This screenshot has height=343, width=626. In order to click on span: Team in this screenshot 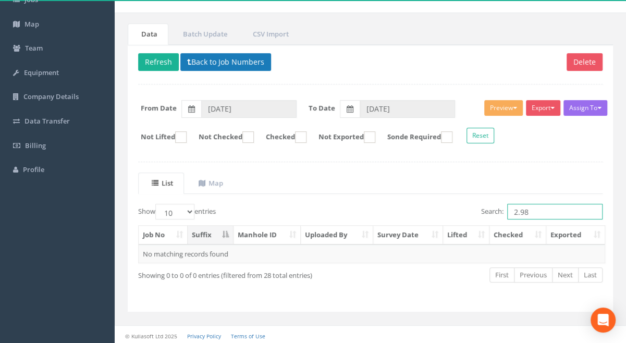, I will do `click(34, 48)`.